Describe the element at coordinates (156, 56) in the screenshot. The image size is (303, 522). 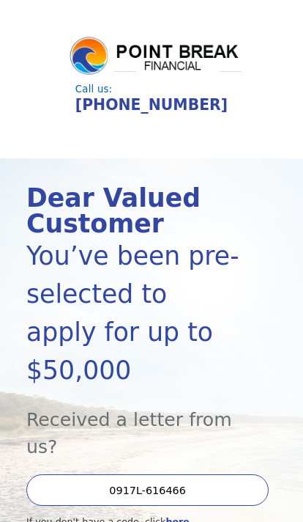
I see `img: logo.png` at that location.